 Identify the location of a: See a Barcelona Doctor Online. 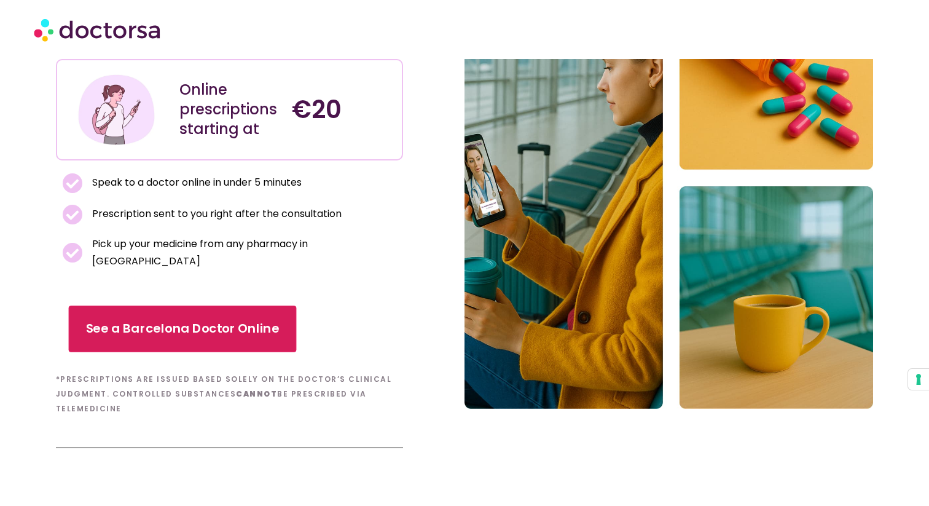
(182, 329).